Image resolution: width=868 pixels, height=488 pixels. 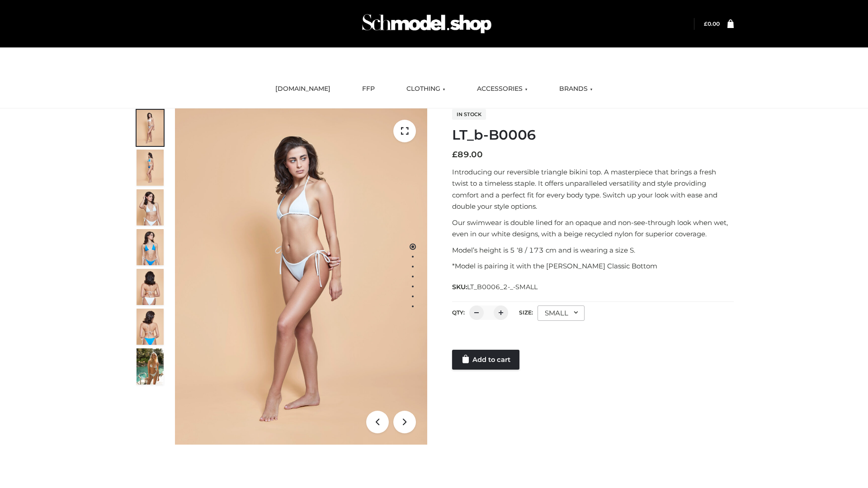 What do you see at coordinates (486, 360) in the screenshot?
I see `a: Add to cart` at bounding box center [486, 360].